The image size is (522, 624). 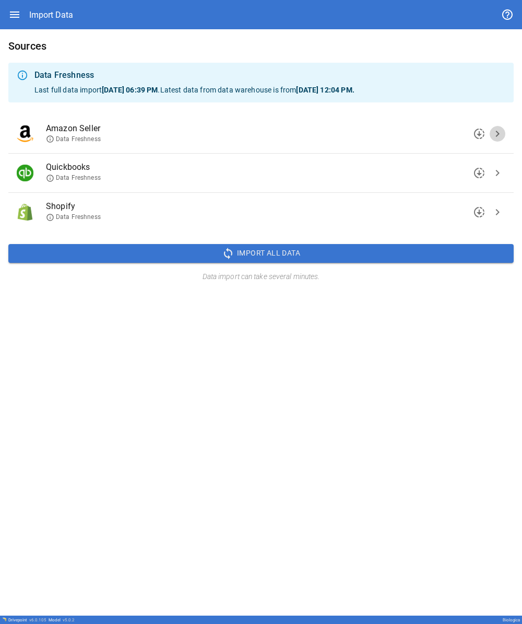 I want to click on div: Drivepoint, so click(x=27, y=619).